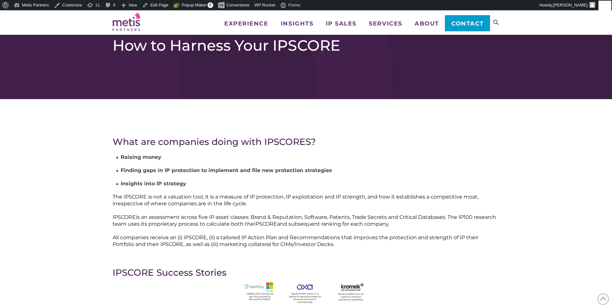 The image size is (612, 308). Describe the element at coordinates (427, 24) in the screenshot. I see `span: About` at that location.